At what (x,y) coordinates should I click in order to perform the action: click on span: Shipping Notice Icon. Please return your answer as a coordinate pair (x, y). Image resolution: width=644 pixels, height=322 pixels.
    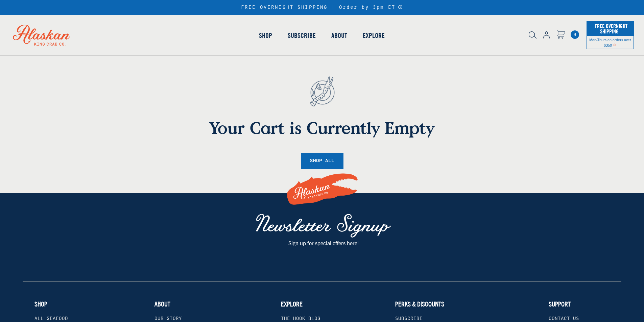
    Looking at the image, I should click on (615, 45).